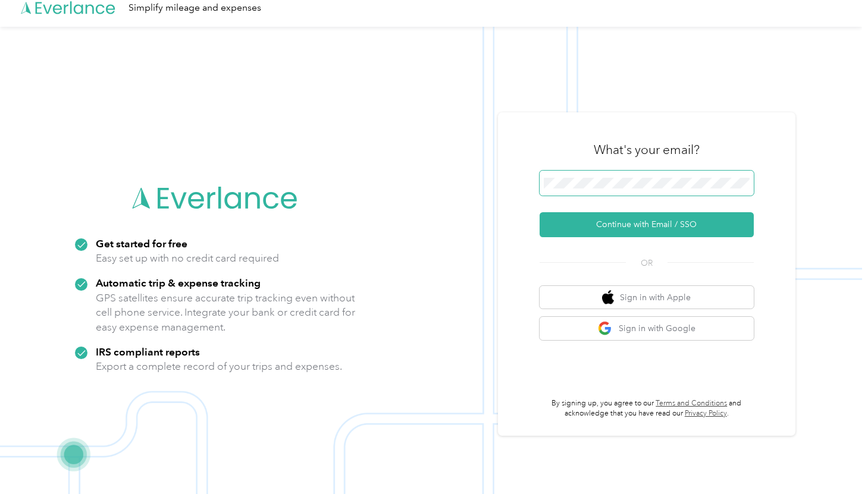 The height and width of the screenshot is (494, 868). What do you see at coordinates (647, 408) in the screenshot?
I see `p: By signing up, you agree to our and acknowledge that you have read our .` at bounding box center [647, 408].